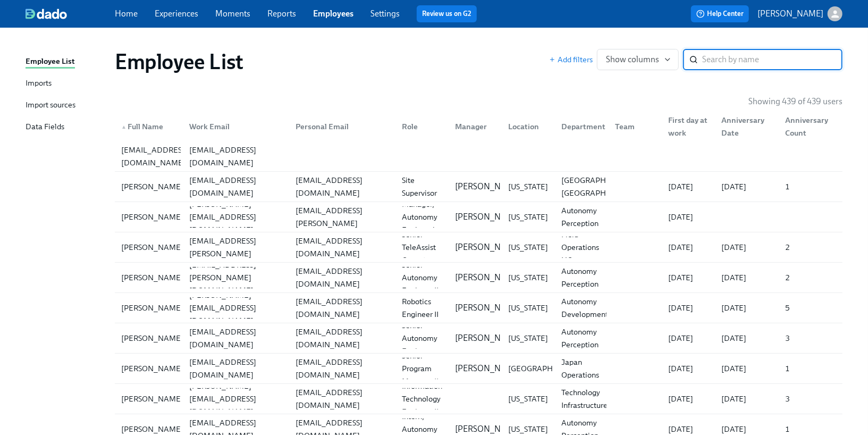  I want to click on a: Experiences, so click(176, 13).